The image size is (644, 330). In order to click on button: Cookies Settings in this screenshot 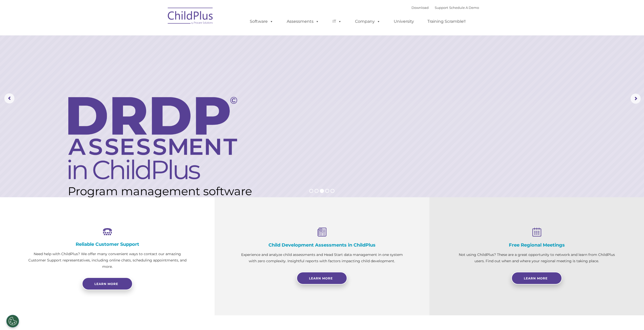, I will do `click(13, 321)`.